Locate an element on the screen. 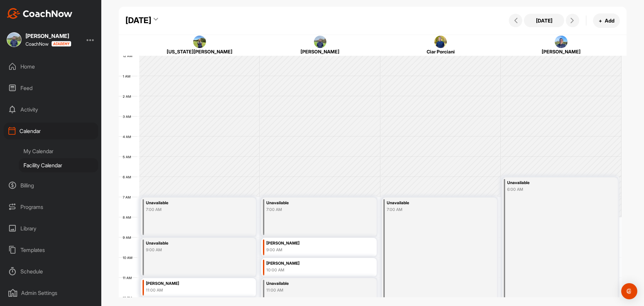  div: 5 AM is located at coordinates (128, 157).